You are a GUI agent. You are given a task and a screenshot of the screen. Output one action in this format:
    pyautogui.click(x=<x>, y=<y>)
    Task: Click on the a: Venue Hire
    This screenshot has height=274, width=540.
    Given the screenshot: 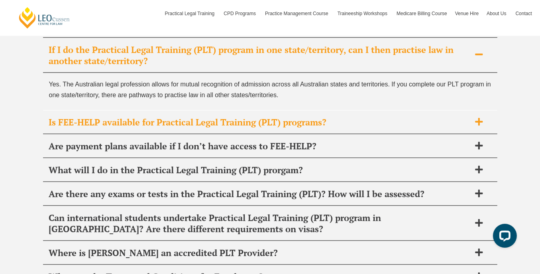 What is the action you would take?
    pyautogui.click(x=467, y=14)
    